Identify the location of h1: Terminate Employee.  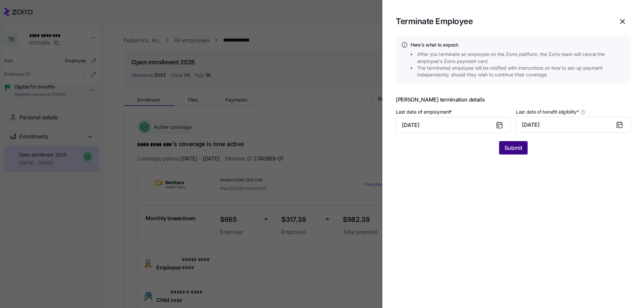
(434, 21).